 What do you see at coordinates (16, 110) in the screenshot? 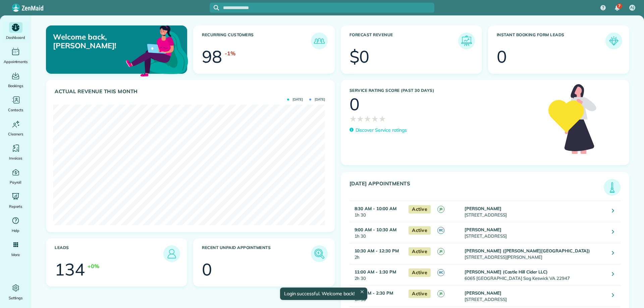
I see `span: Contacts` at bounding box center [16, 110].